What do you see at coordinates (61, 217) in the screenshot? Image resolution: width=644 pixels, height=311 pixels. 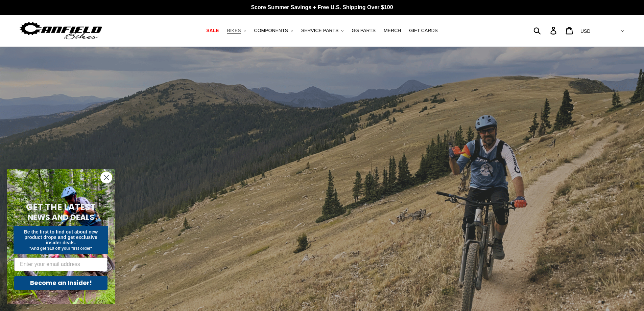 I see `span: NEWS AND DEALS` at bounding box center [61, 217].